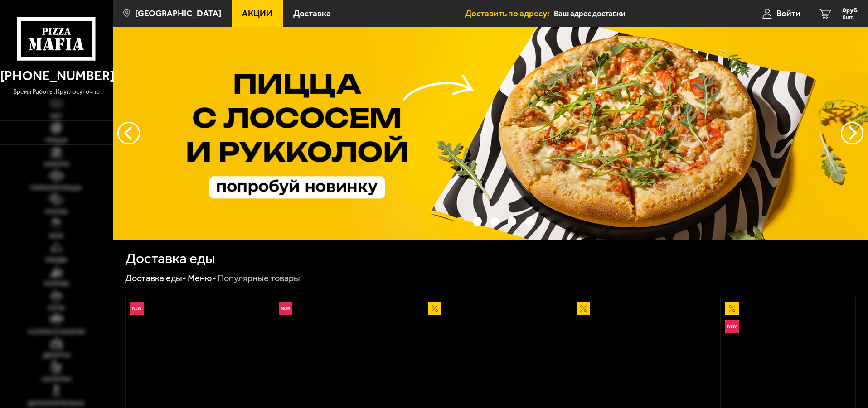 The width and height of the screenshot is (868, 408). Describe the element at coordinates (641, 14) in the screenshot. I see `input: Ваш адрес доставки` at that location.